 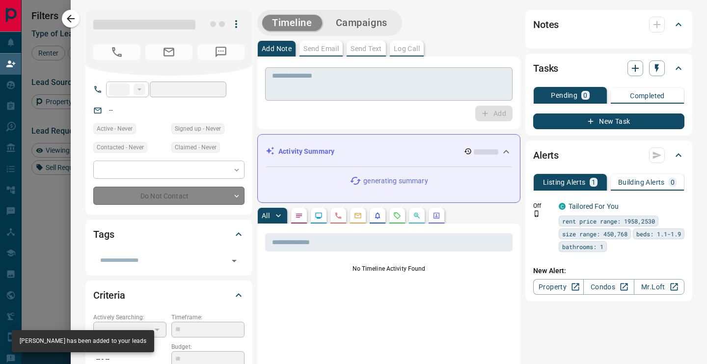 I want to click on a: Property, so click(x=558, y=287).